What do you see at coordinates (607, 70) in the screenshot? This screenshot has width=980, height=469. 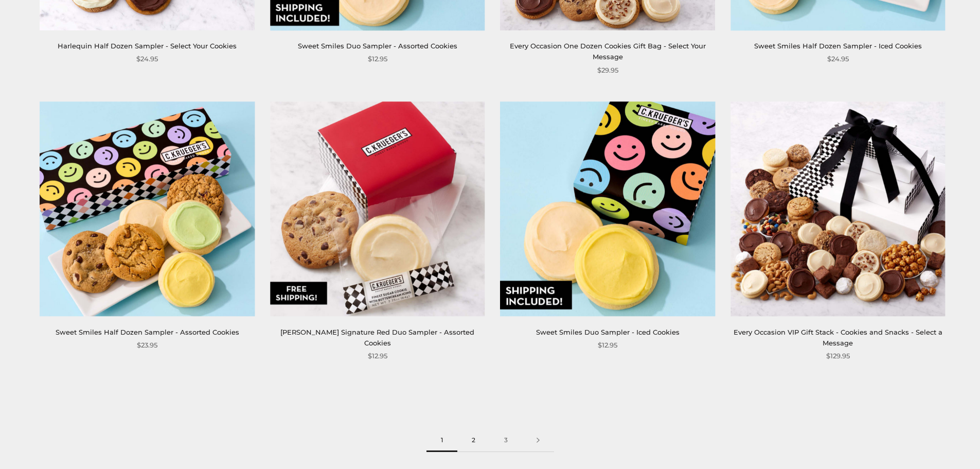 I see `span: $29.95` at bounding box center [607, 70].